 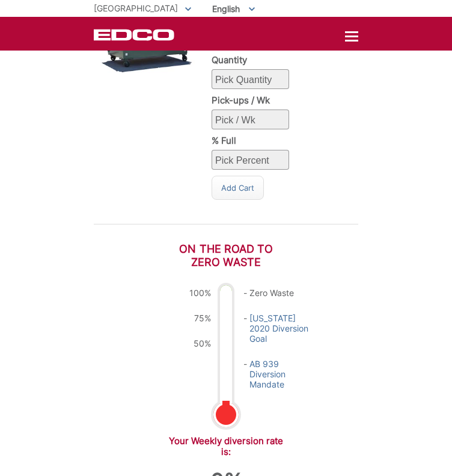 What do you see at coordinates (279, 292) in the screenshot?
I see `span: Zero Waste` at bounding box center [279, 292].